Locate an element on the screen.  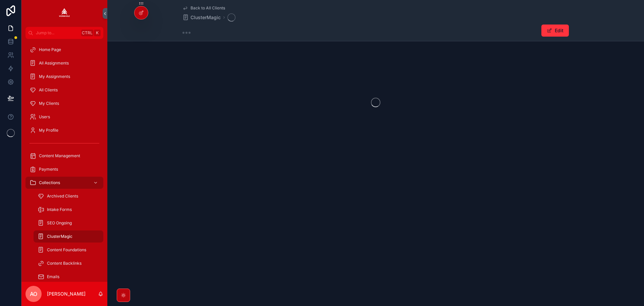
span: Content Management is located at coordinates (59, 156).